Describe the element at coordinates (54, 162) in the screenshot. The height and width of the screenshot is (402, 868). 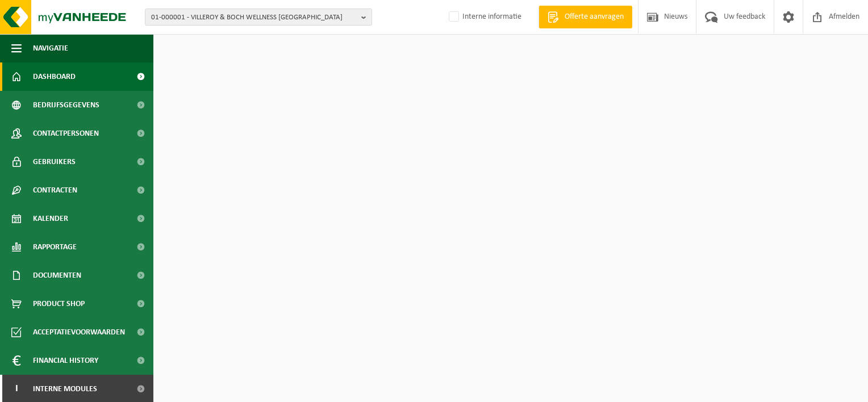
I see `span: Gebruikers` at that location.